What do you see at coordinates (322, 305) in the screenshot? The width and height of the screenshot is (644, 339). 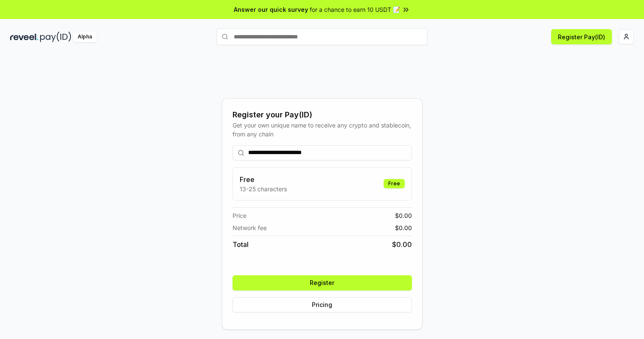 I see `button: Pricing` at bounding box center [322, 305].